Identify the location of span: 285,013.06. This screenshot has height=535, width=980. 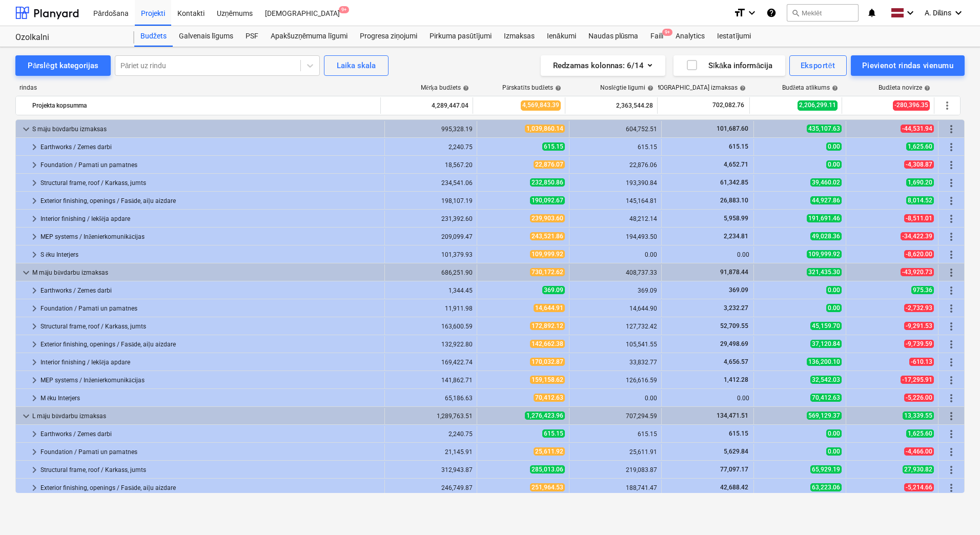
(547, 470).